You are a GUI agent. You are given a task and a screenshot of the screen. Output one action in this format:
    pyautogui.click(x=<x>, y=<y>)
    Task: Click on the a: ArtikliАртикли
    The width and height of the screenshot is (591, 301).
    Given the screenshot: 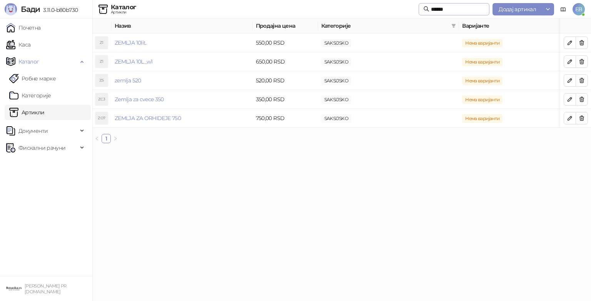 What is the action you would take?
    pyautogui.click(x=27, y=112)
    